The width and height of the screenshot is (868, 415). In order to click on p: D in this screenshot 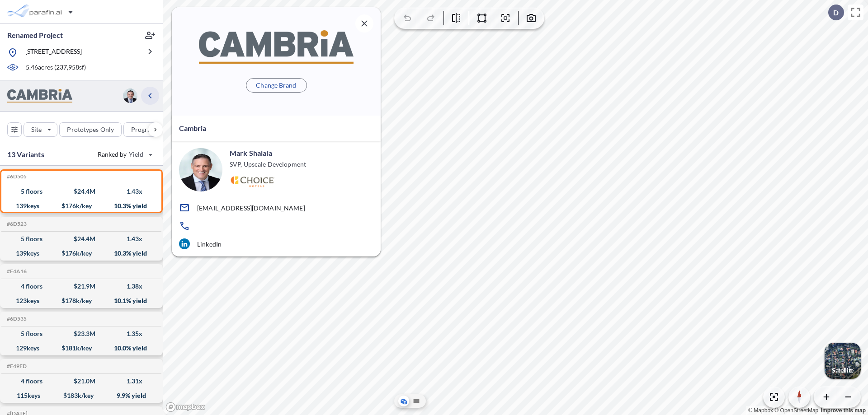, I will do `click(836, 13)`.